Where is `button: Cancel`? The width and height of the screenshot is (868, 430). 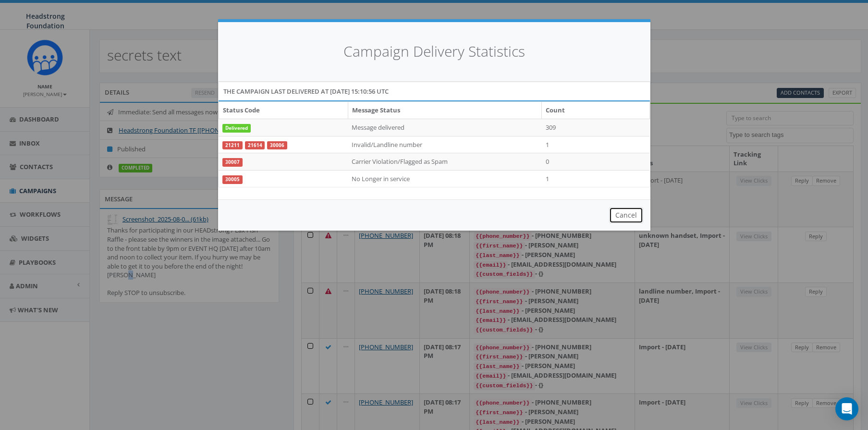 button: Cancel is located at coordinates (626, 215).